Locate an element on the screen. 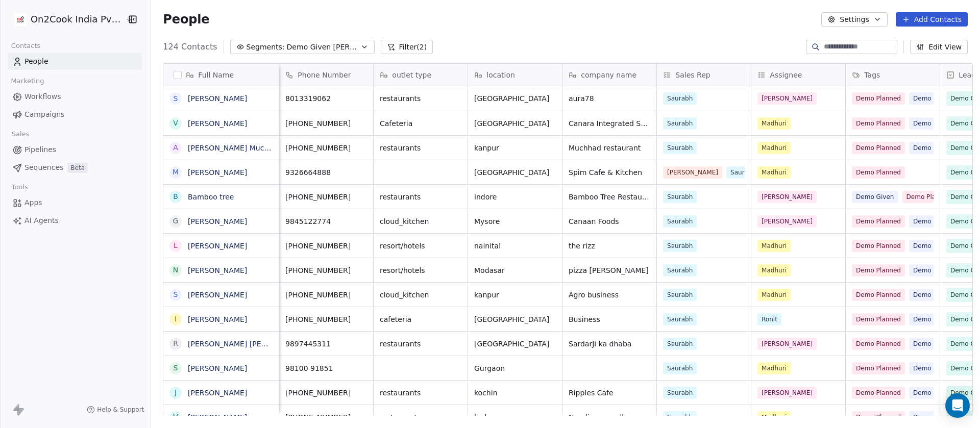 The width and height of the screenshot is (980, 428). span: Cafeteria is located at coordinates (421, 123).